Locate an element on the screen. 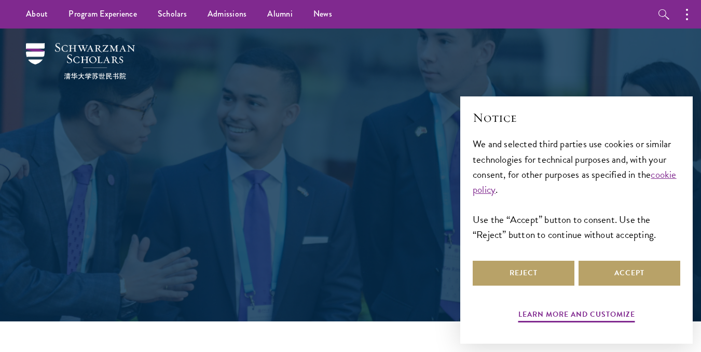 The width and height of the screenshot is (701, 352). button: Learn more and customize is located at coordinates (576, 316).